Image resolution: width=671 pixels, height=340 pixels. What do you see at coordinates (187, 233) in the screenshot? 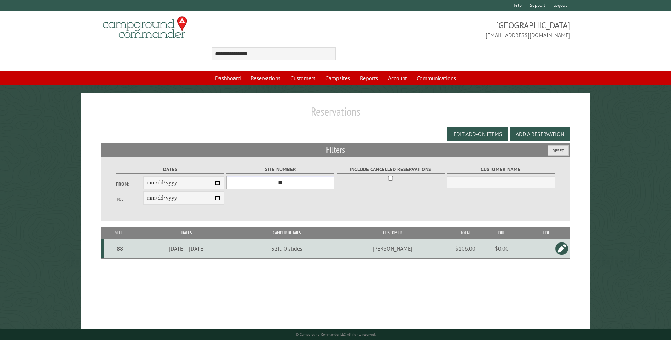
I see `th: Dates` at bounding box center [187, 233].